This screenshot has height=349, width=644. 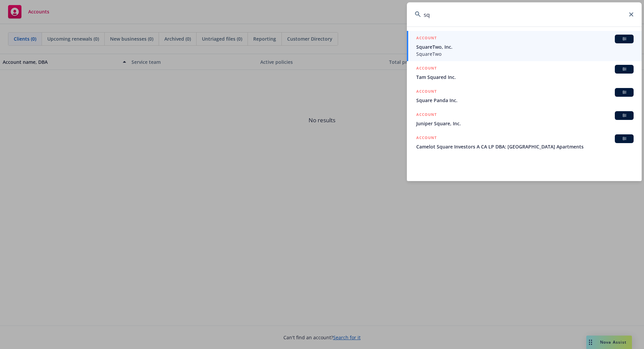 I want to click on a: ACCOUNTBIJuniper Square, Inc., so click(x=524, y=119).